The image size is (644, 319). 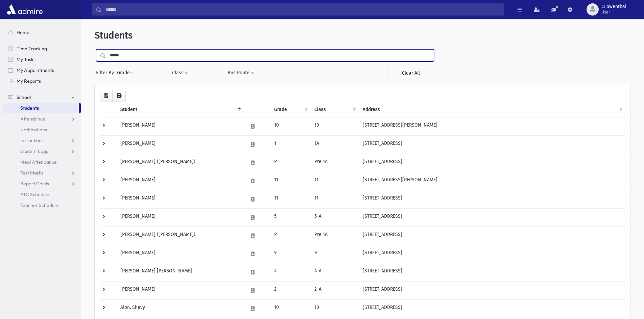 What do you see at coordinates (42, 97) in the screenshot?
I see `a: School` at bounding box center [42, 97].